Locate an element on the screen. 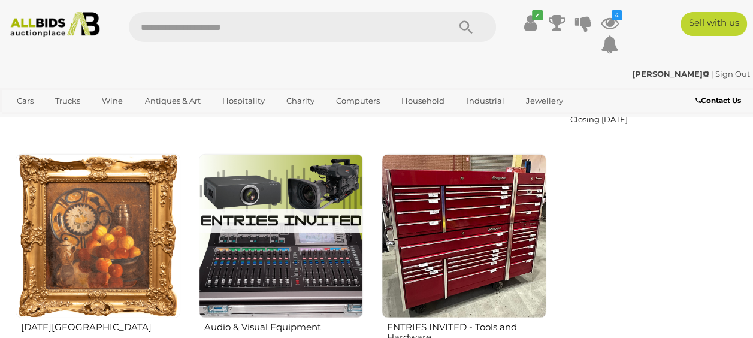  b: Contact Us is located at coordinates (719, 100).